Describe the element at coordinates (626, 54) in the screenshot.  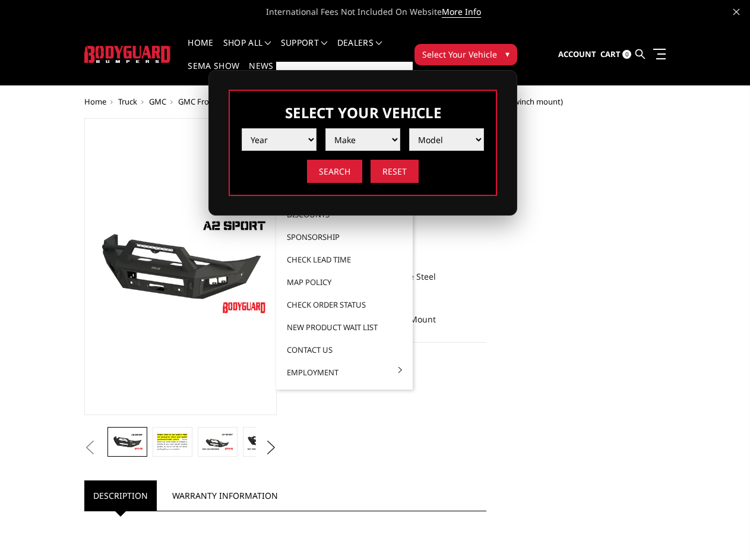
I see `span: 0` at that location.